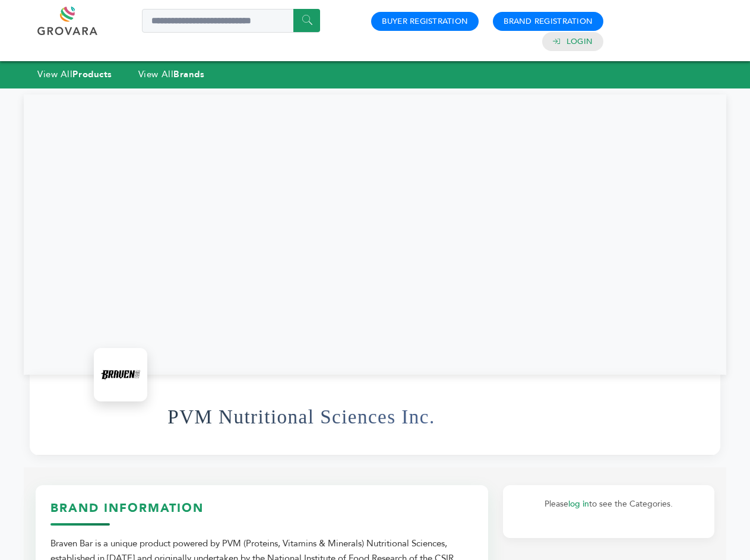 The height and width of the screenshot is (560, 750). Describe the element at coordinates (75, 74) in the screenshot. I see `a: View AllProducts` at that location.